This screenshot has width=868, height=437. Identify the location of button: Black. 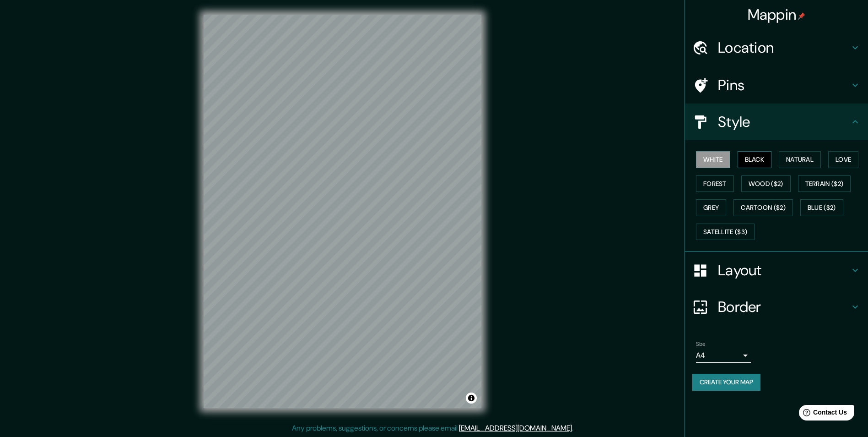
(755, 159).